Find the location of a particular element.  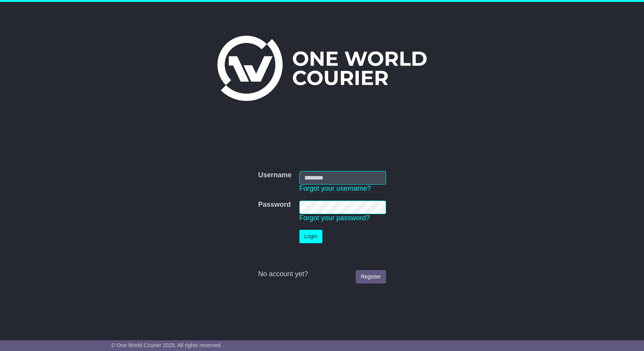

label: Username is located at coordinates (275, 175).